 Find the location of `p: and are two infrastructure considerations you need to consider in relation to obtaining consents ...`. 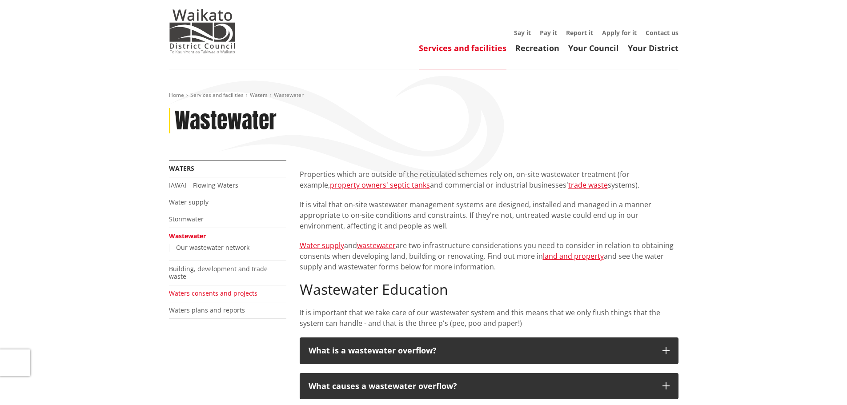

p: and are two infrastructure considerations you need to consider in relation to obtaining consents ... is located at coordinates (489, 256).